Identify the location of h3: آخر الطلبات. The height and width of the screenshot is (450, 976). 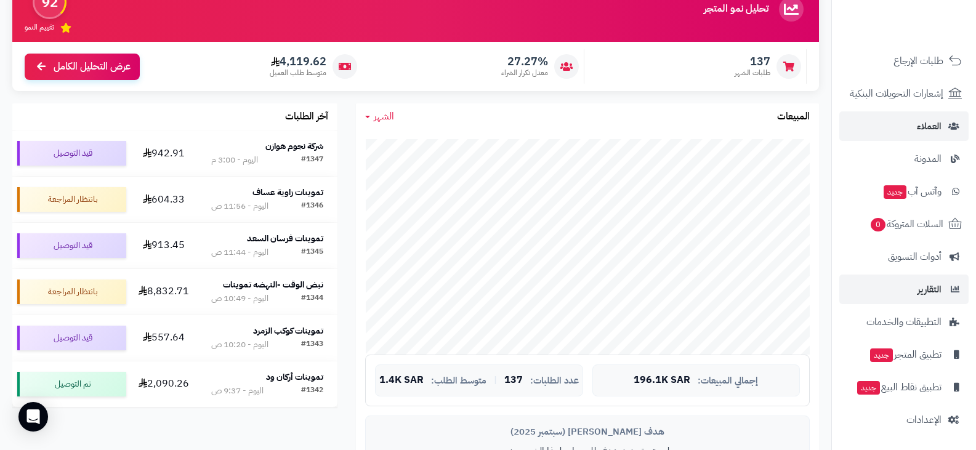
(307, 117).